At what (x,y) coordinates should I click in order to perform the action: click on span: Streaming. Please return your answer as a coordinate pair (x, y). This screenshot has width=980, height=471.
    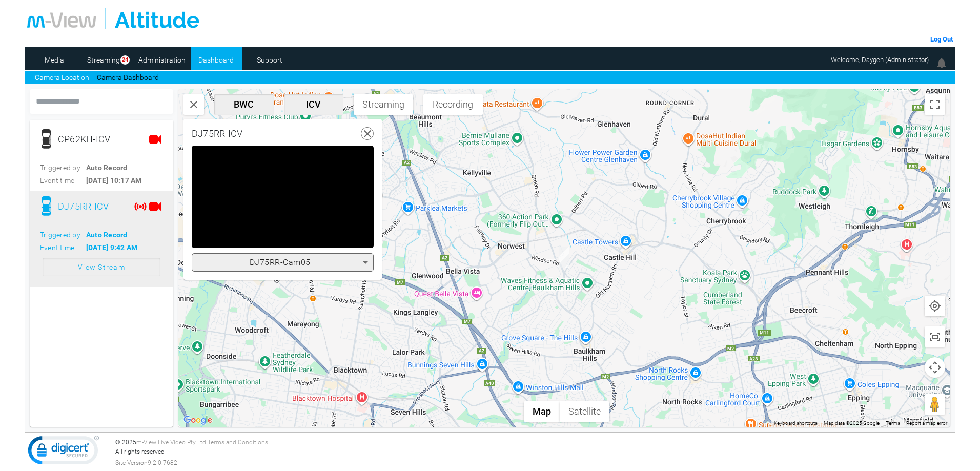
    Looking at the image, I should click on (383, 104).